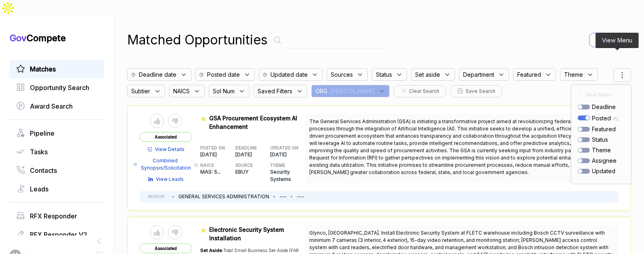 The image size is (644, 254). Describe the element at coordinates (598, 94) in the screenshot. I see `span: View Menu` at that location.